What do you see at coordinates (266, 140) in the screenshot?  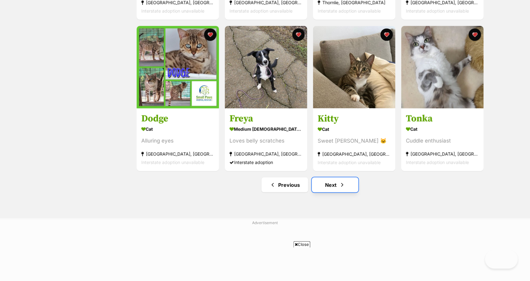 I see `div: Loves belly scratches` at bounding box center [266, 140].